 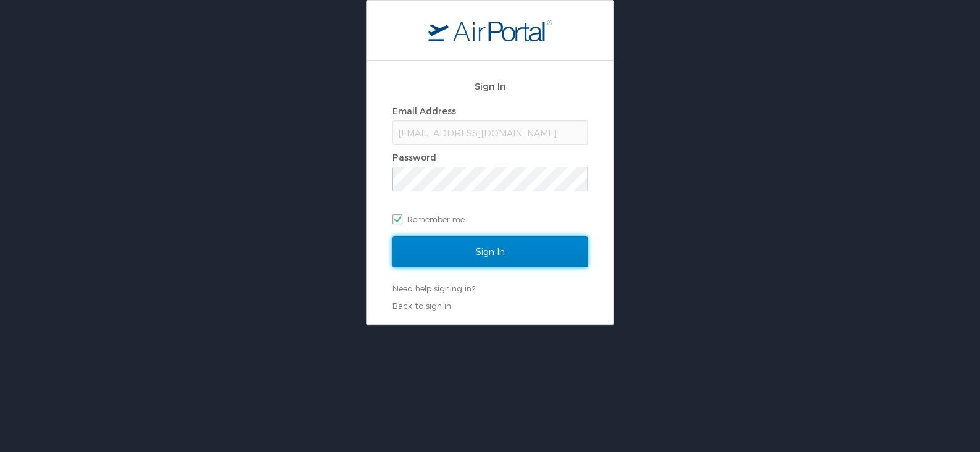 What do you see at coordinates (490, 219) in the screenshot?
I see `label: Remember me` at bounding box center [490, 219].